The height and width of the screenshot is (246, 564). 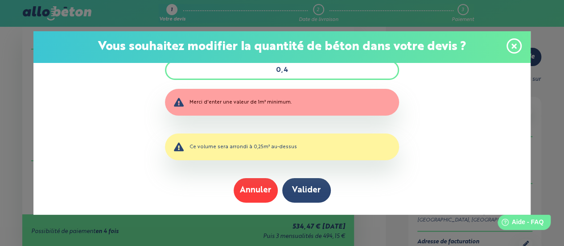 What do you see at coordinates (43, 11) in the screenshot?
I see `span: Aide - FAQ` at bounding box center [43, 11].